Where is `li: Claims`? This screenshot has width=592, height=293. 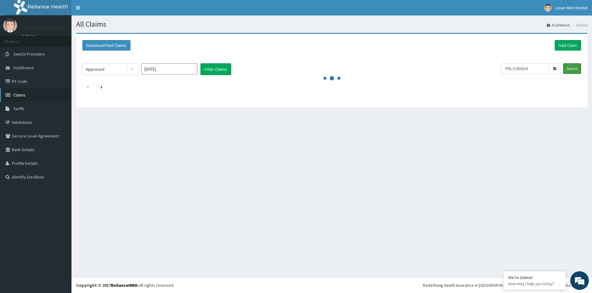
li: Claims is located at coordinates (579, 25).